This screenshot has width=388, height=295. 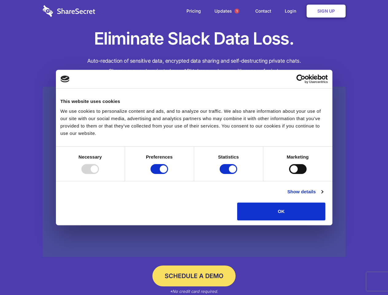 I want to click on h4: Auto-redaction of sensitive data, encrypted data sharing and self-destructing private chats. Shar..., so click(x=194, y=66).